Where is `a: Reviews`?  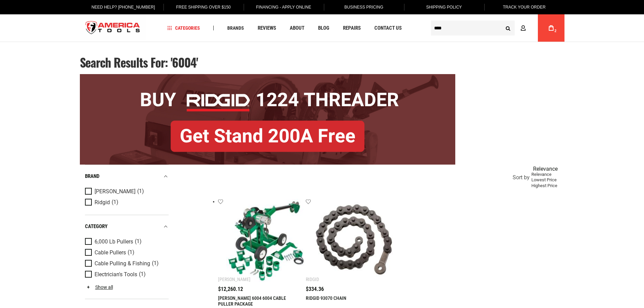
a: Reviews is located at coordinates (267, 28).